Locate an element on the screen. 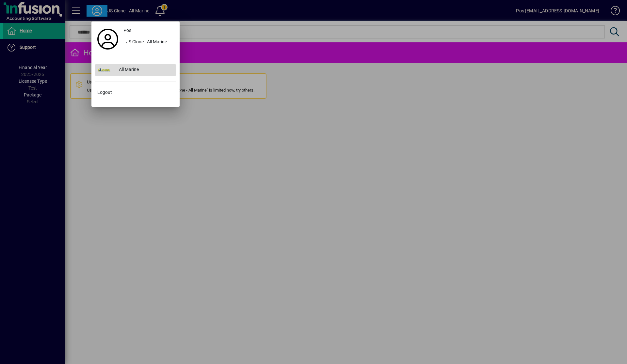 The width and height of the screenshot is (627, 364). a: Profile is located at coordinates (108, 39).